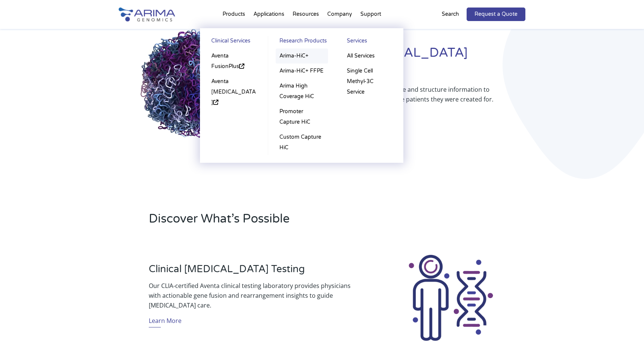 Image resolution: width=644 pixels, height=350 pixels. What do you see at coordinates (451, 298) in the screenshot?
I see `img: Clinical Testing Icon` at bounding box center [451, 298].